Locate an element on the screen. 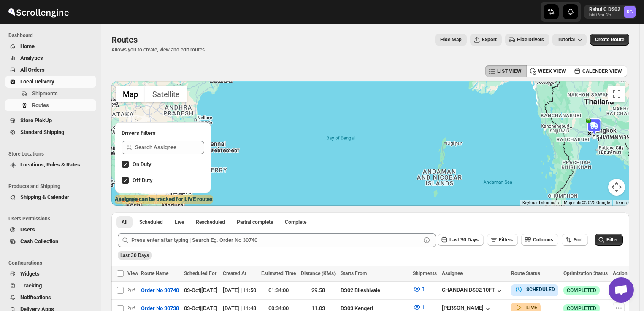 Image resolution: width=644 pixels, height=311 pixels. span: Columns is located at coordinates (543, 240).